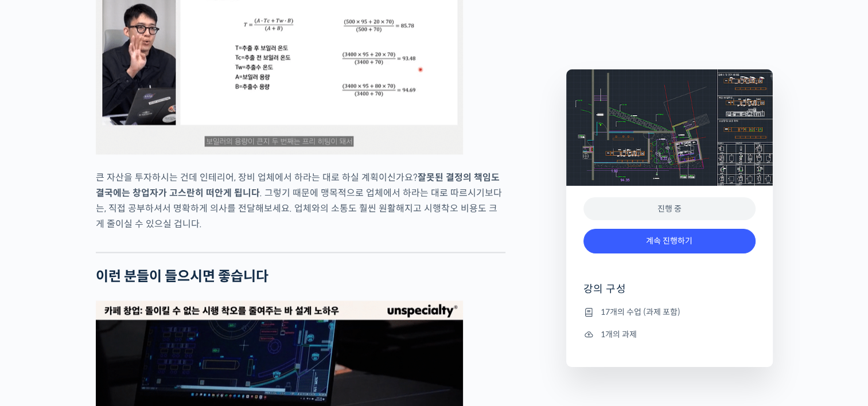  What do you see at coordinates (112, 333) in the screenshot?
I see `span: 대화` at bounding box center [112, 333].